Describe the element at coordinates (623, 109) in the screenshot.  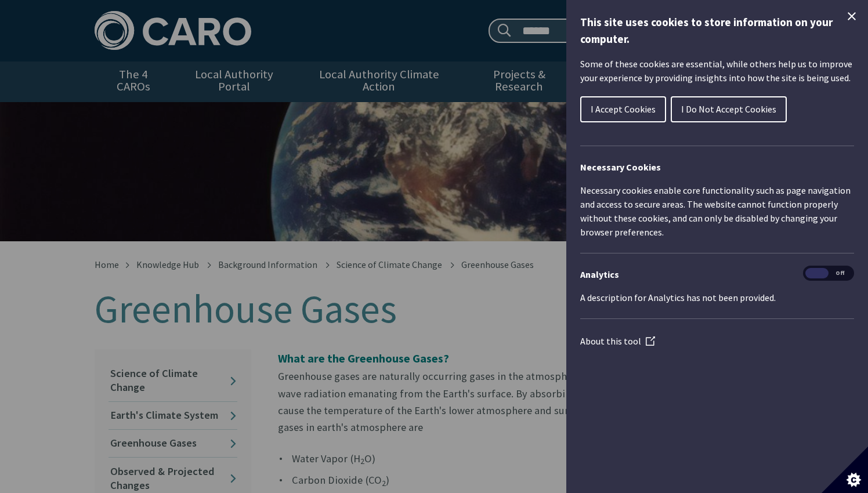
I see `span: I Accept Cookies` at that location.